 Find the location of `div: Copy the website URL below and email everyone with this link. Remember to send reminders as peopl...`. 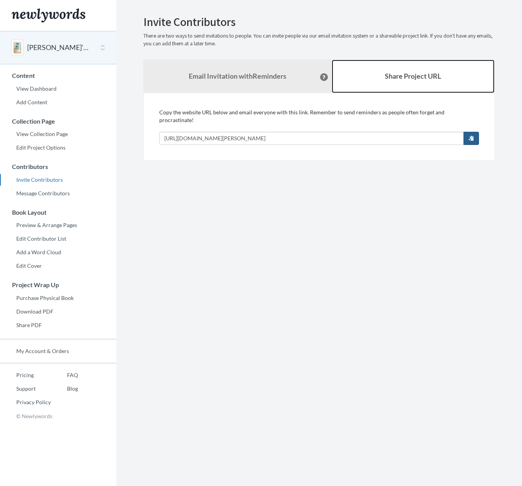

div: Copy the website URL below and email everyone with this link. Remember to send reminders as peopl... is located at coordinates (319, 127).